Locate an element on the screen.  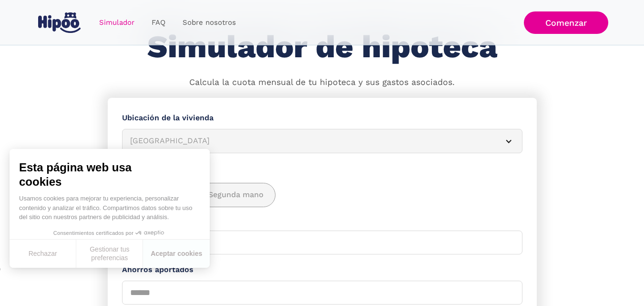
h1: Simulador de hipoteca is located at coordinates (322, 47).